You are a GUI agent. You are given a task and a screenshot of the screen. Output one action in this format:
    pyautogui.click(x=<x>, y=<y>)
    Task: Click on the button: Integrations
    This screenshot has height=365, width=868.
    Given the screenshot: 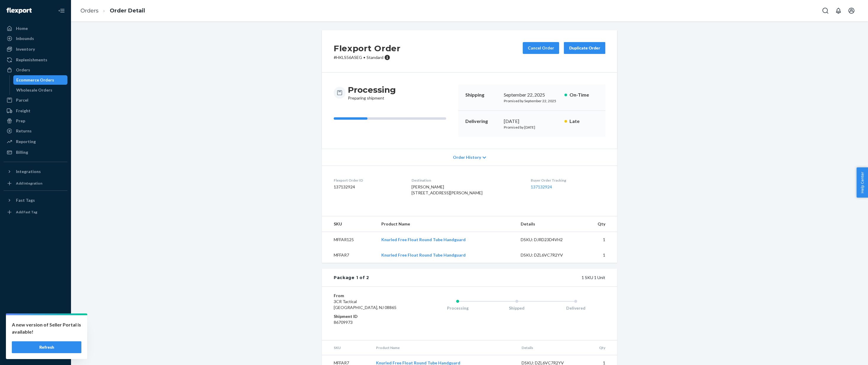 What is the action you would take?
    pyautogui.click(x=36, y=171)
    